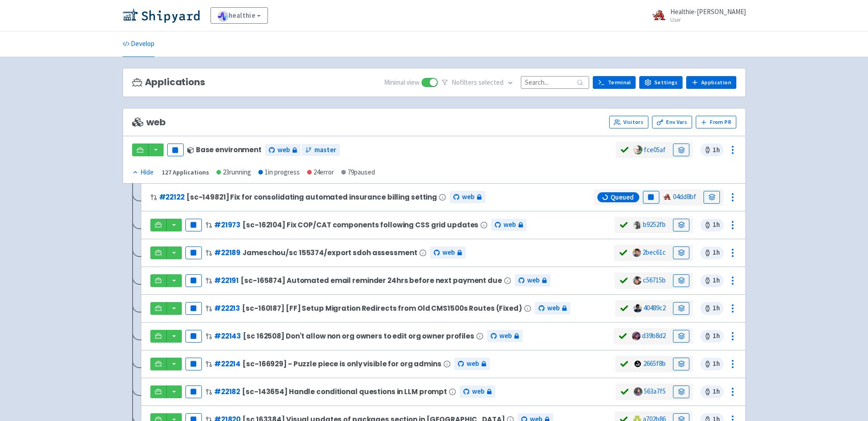  Describe the element at coordinates (143, 173) in the screenshot. I see `button: Hide` at that location.